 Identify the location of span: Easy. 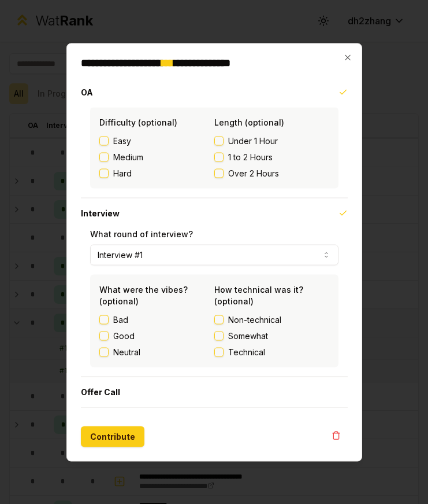
(122, 141).